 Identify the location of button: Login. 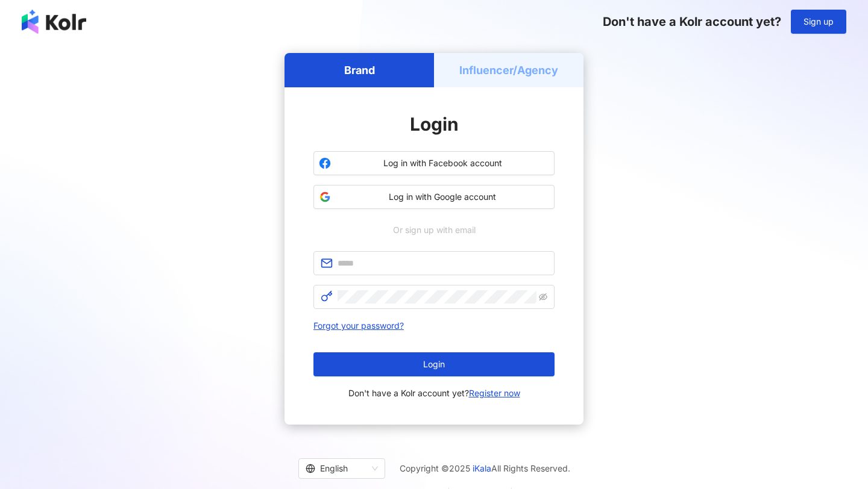
(434, 365).